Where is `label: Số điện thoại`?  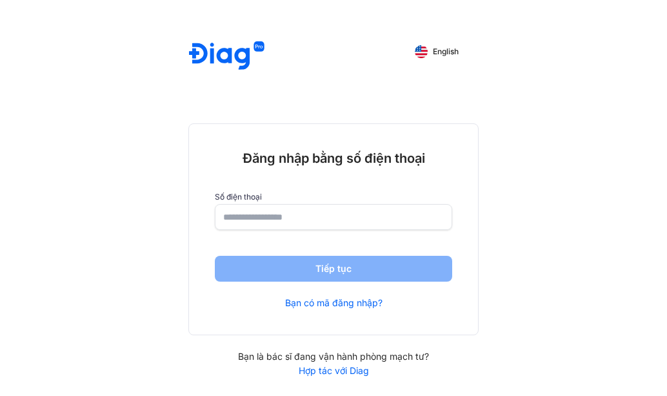 label: Số điện thoại is located at coordinates (334, 197).